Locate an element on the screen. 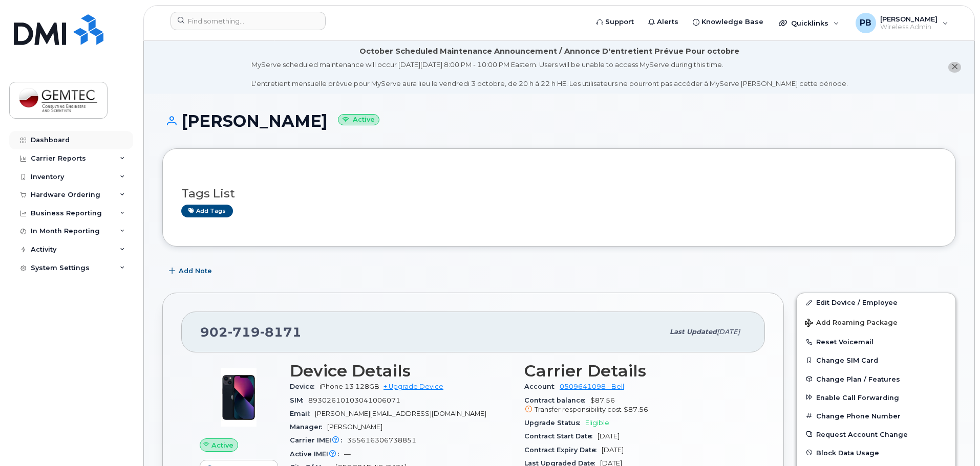 The image size is (980, 466). a: 0509641098 - Bell is located at coordinates (592, 386).